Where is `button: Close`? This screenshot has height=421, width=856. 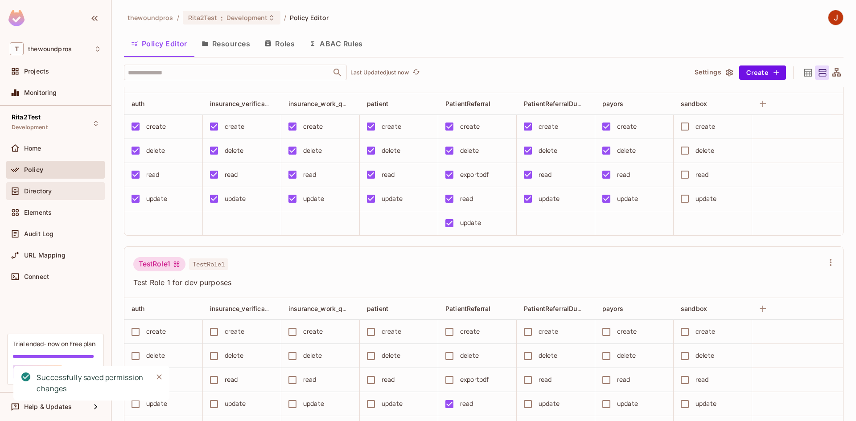
button: Close is located at coordinates (159, 377).